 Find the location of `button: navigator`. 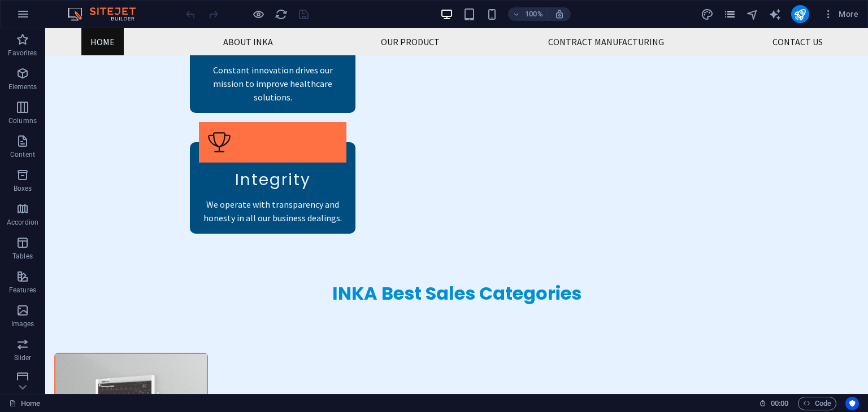

button: navigator is located at coordinates (753, 14).